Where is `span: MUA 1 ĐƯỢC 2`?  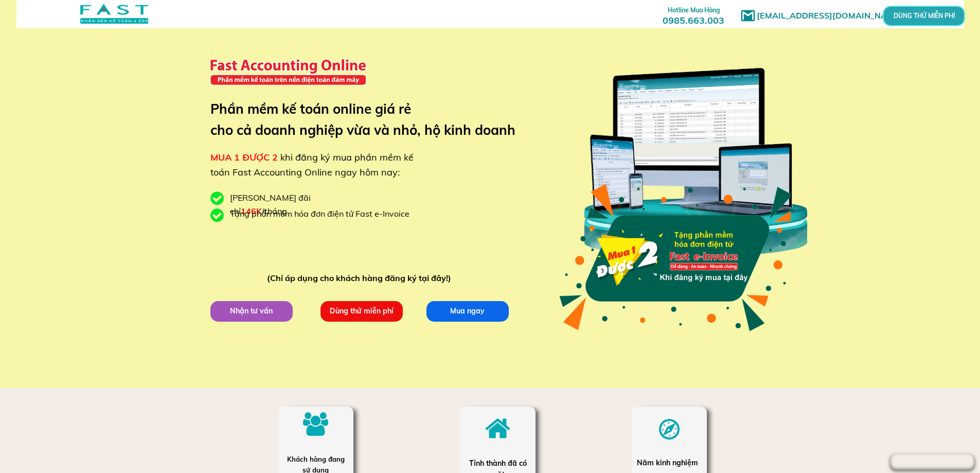
span: MUA 1 ĐƯỢC 2 is located at coordinates (244, 156).